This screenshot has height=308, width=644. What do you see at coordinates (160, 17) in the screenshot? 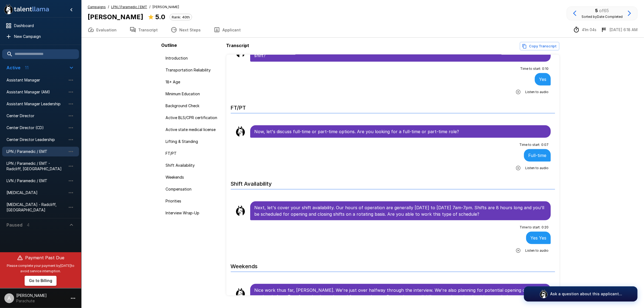
I see `b: 5.0` at bounding box center [160, 17].